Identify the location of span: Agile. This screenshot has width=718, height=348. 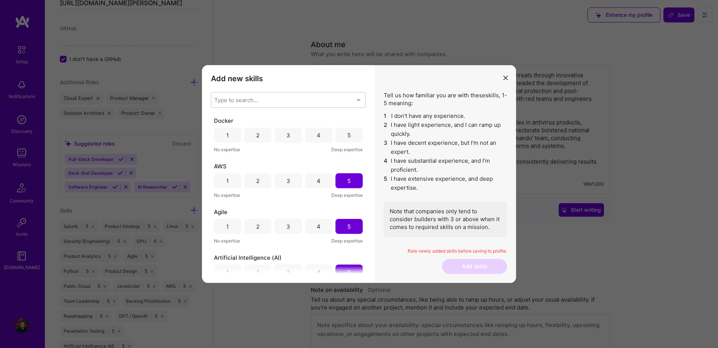
(221, 212).